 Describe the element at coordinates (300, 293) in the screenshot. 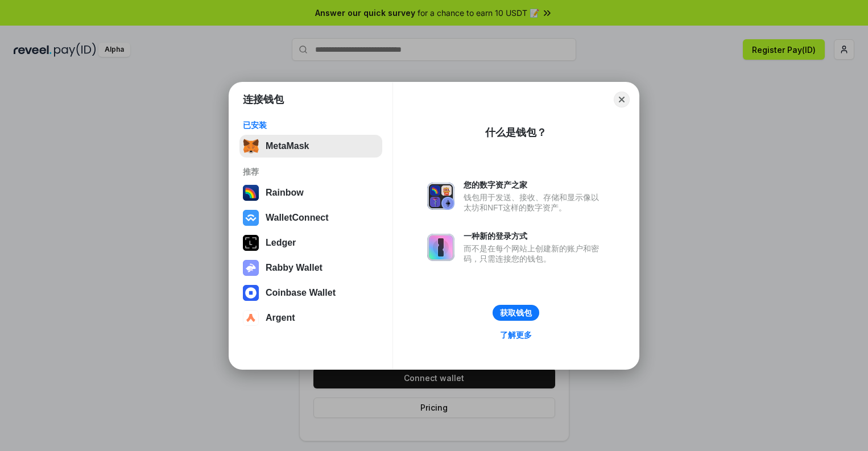

I see `div: Coinbase Wallet` at that location.